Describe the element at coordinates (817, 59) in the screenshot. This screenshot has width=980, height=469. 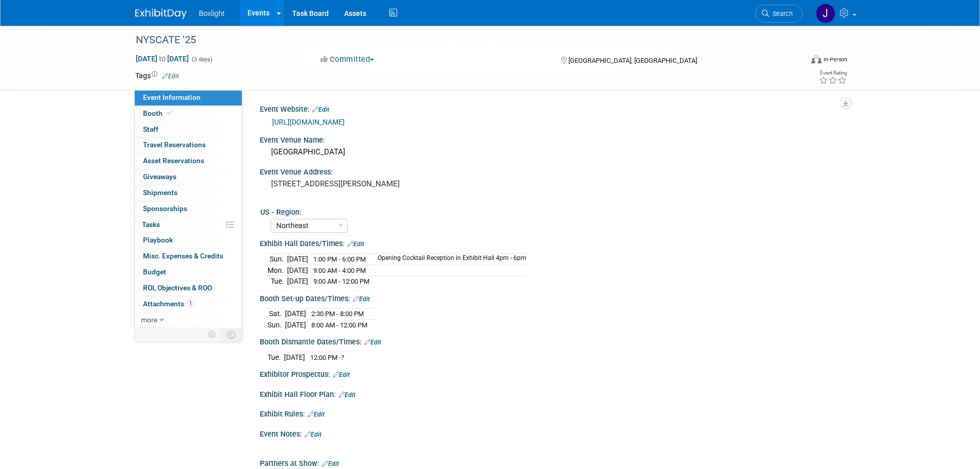
I see `img: Format-Inperson.png` at that location.